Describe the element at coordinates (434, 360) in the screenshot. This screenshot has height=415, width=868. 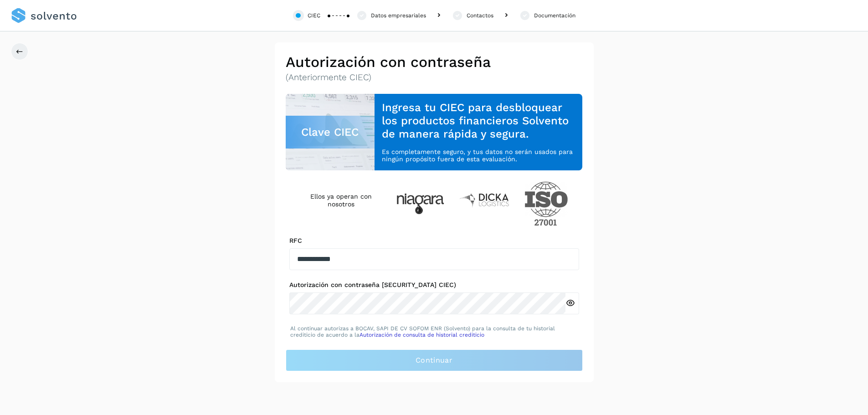
I see `button: Continuar` at that location.